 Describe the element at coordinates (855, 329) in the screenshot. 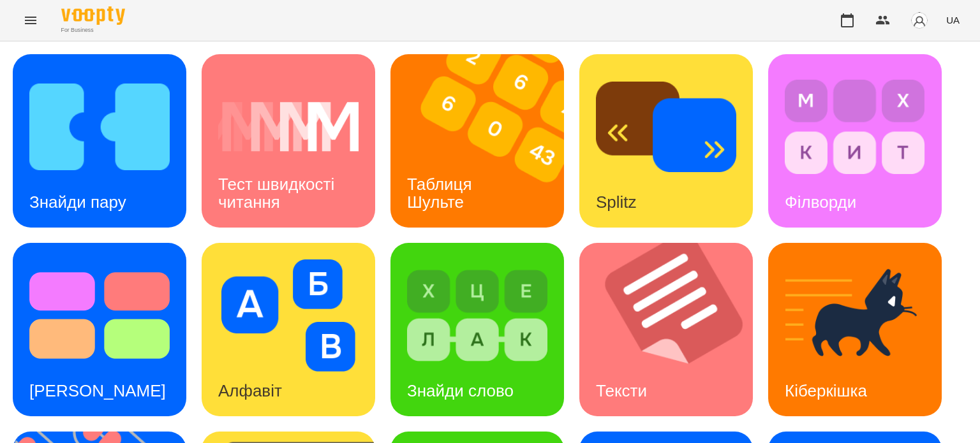

I see `a: КіберкішкаКіберкішка` at that location.